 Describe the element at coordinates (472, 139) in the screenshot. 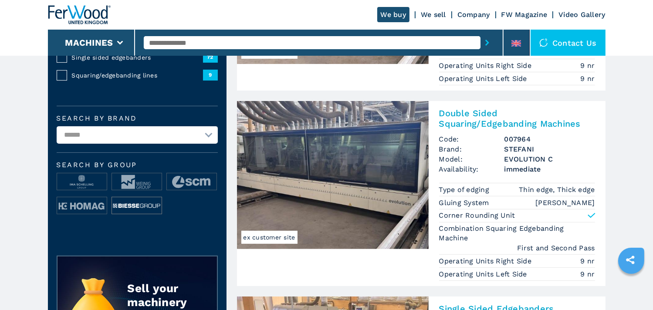

I see `span: Code:` at that location.